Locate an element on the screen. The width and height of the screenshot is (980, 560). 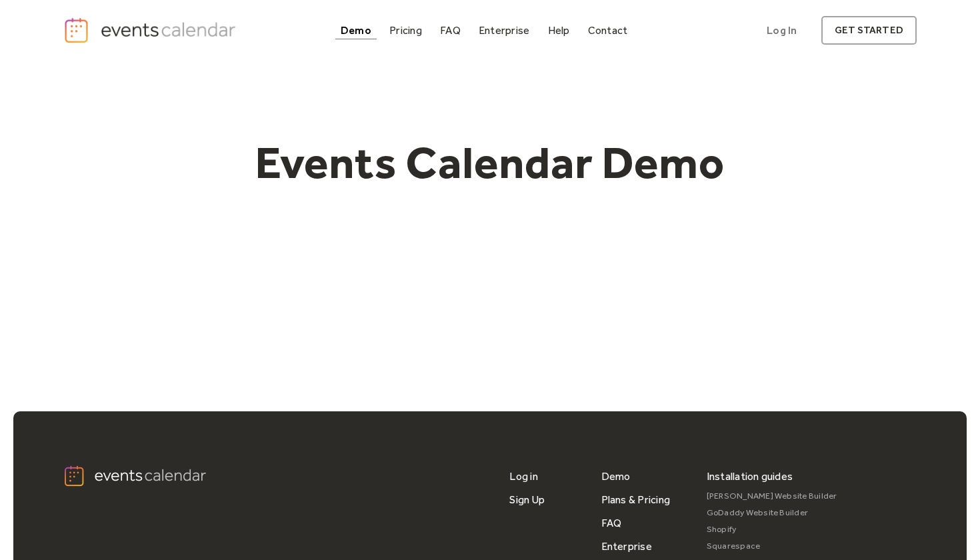
a: Plans & Pricing is located at coordinates (636, 499).